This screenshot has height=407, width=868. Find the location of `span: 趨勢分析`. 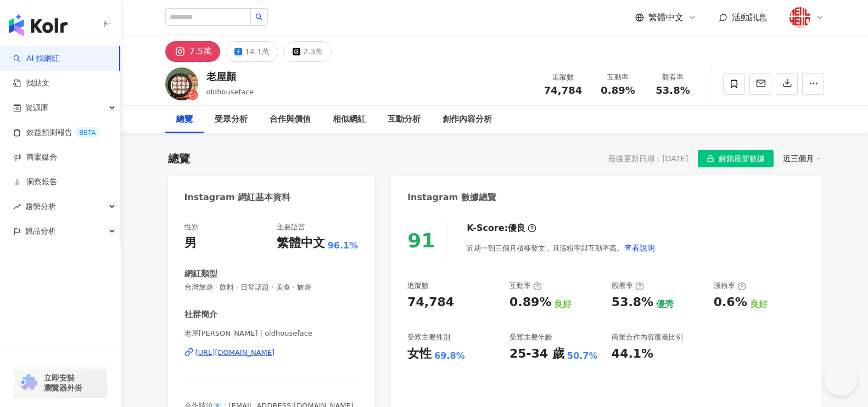

span: 趨勢分析 is located at coordinates (40, 206).